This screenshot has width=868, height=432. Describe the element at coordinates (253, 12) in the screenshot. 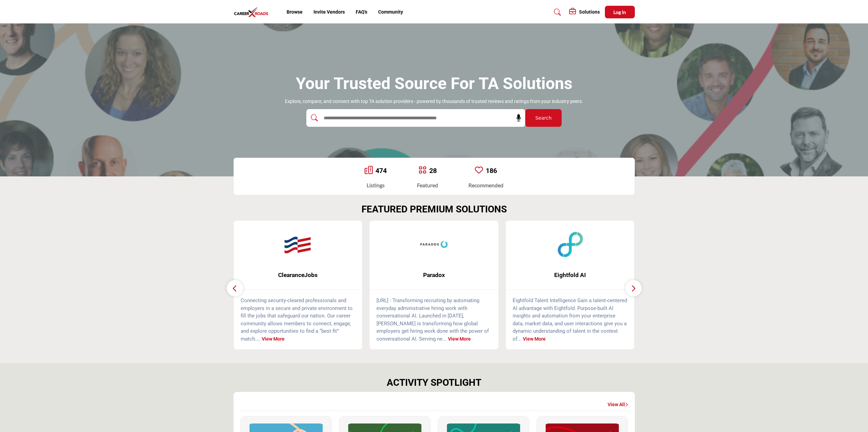

I see `img: Site Logo` at that location.